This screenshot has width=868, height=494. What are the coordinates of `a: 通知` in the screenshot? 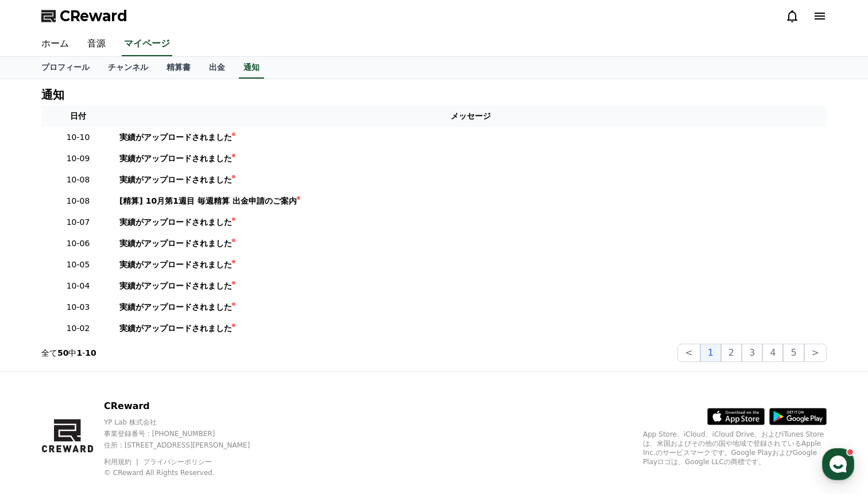 It's located at (252, 68).